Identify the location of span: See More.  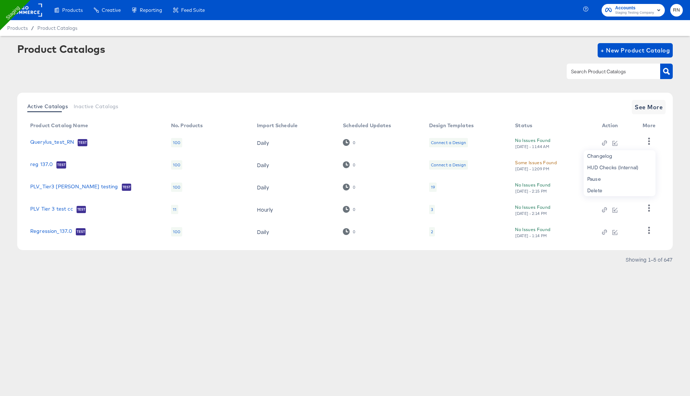
(649, 107).